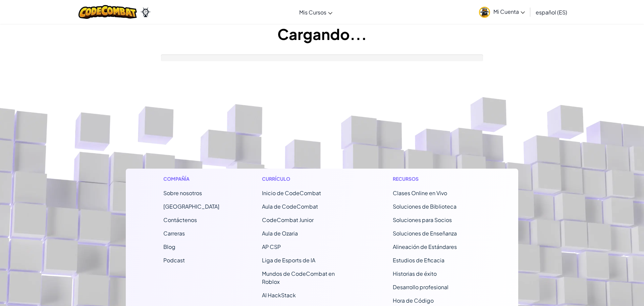 The width and height of the screenshot is (644, 306). I want to click on span: Contáctenos, so click(180, 220).